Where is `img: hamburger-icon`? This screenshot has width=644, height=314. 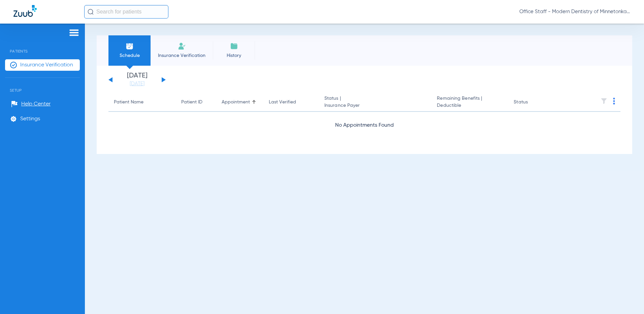 img: hamburger-icon is located at coordinates (74, 33).